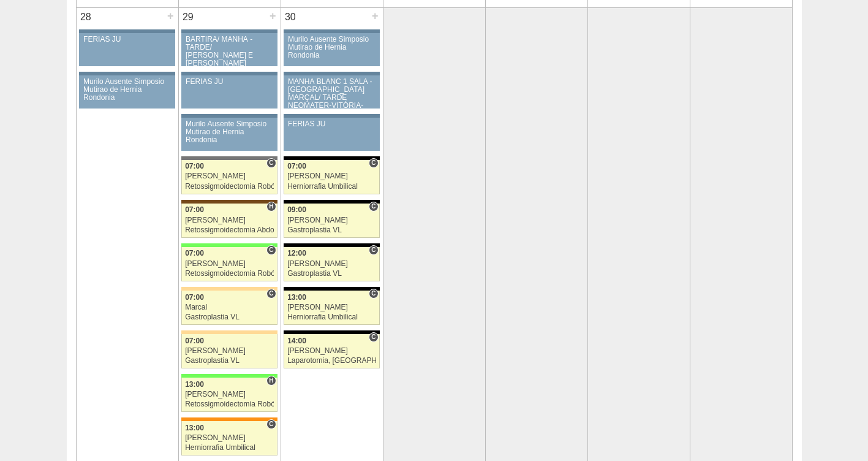  Describe the element at coordinates (229, 419) in the screenshot. I see `div: Key: São Luiz - SCS` at that location.